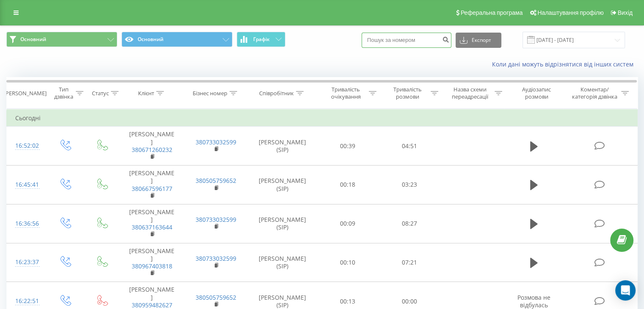 This screenshot has width=644, height=309. What do you see at coordinates (565, 64) in the screenshot?
I see `a: Коли дані можуть відрізнятися вiд інших систем` at bounding box center [565, 64].